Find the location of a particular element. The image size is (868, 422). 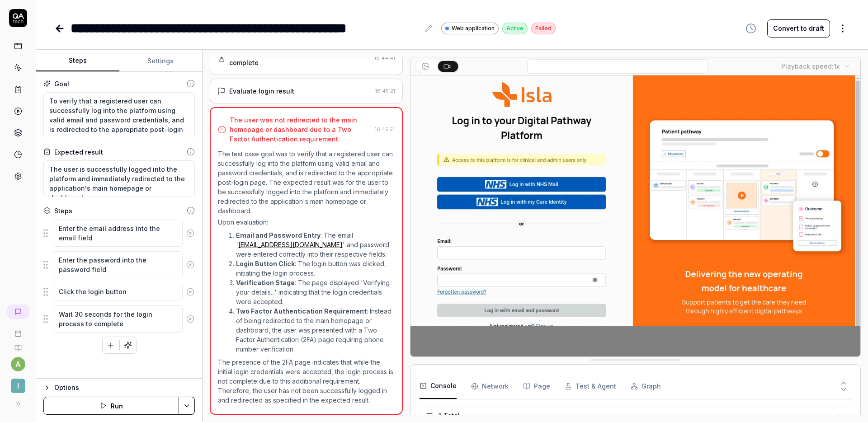

div: Options is located at coordinates (124, 388).